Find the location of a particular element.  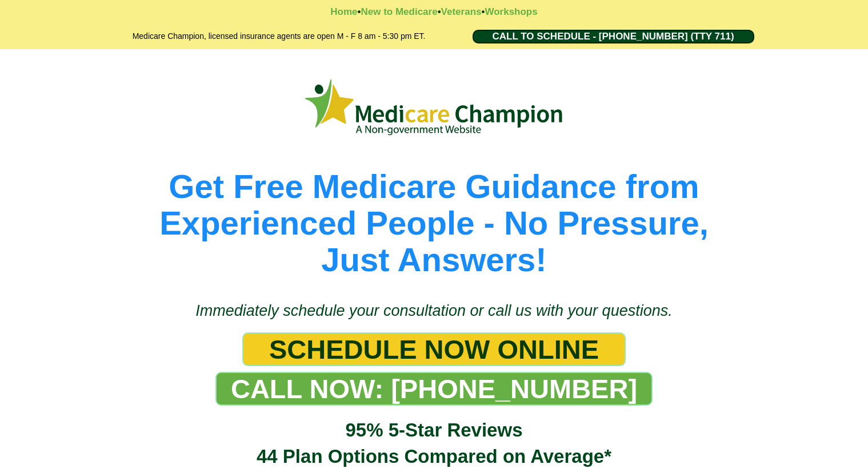

a: CALL TO SCHEDULE - 1-888-344-8881 (TTY 711) is located at coordinates (613, 36).